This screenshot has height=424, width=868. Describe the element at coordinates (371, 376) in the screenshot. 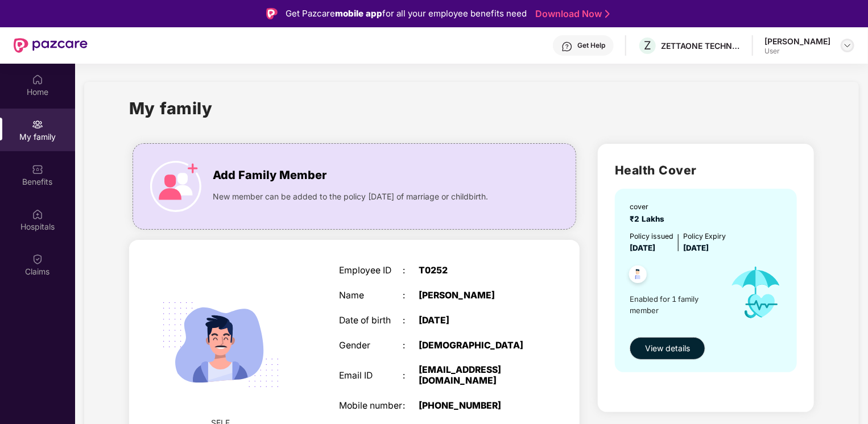

I see `div: Email ID` at that location.